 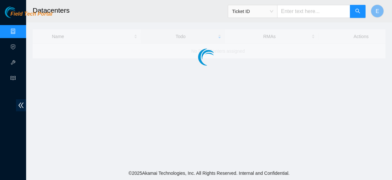 What do you see at coordinates (252, 11) in the screenshot?
I see `span: Ticket ID` at bounding box center [252, 11].